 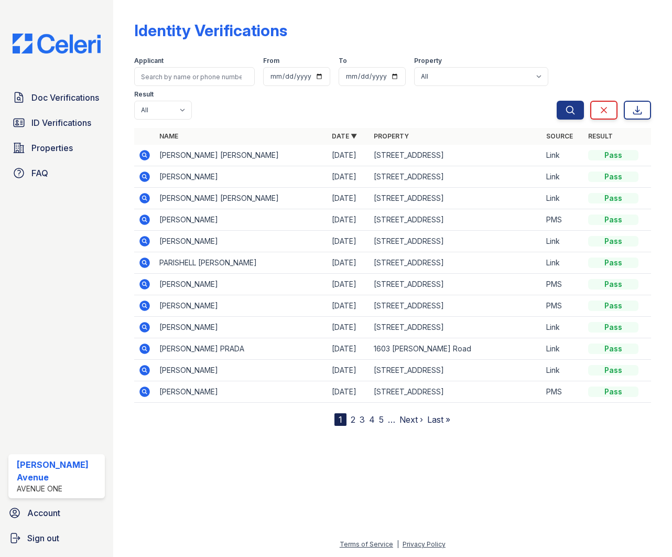 What do you see at coordinates (343, 61) in the screenshot?
I see `label: To` at bounding box center [343, 61].